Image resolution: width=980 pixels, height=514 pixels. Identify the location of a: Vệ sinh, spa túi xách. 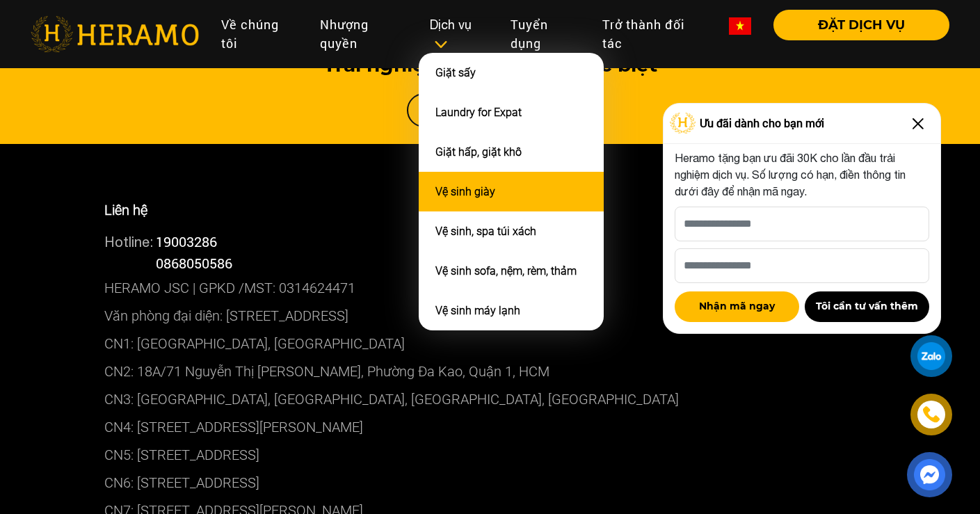
(486, 231).